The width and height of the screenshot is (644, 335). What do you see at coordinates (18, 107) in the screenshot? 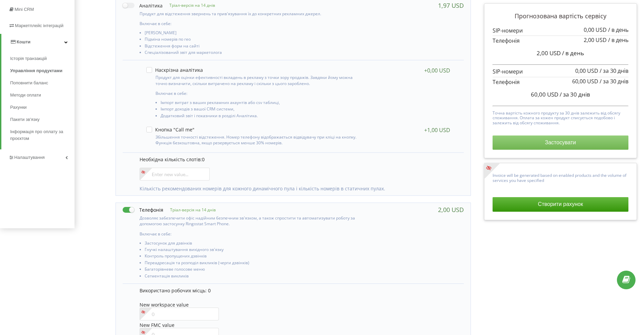
I see `span: Рахунки` at bounding box center [18, 107].